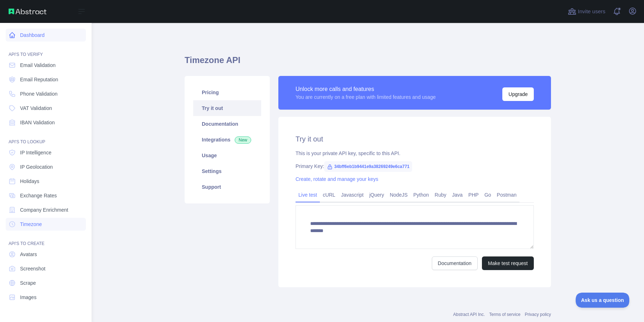 This screenshot has width=644, height=322. What do you see at coordinates (46, 108) in the screenshot?
I see `a: VAT Validation` at bounding box center [46, 108].